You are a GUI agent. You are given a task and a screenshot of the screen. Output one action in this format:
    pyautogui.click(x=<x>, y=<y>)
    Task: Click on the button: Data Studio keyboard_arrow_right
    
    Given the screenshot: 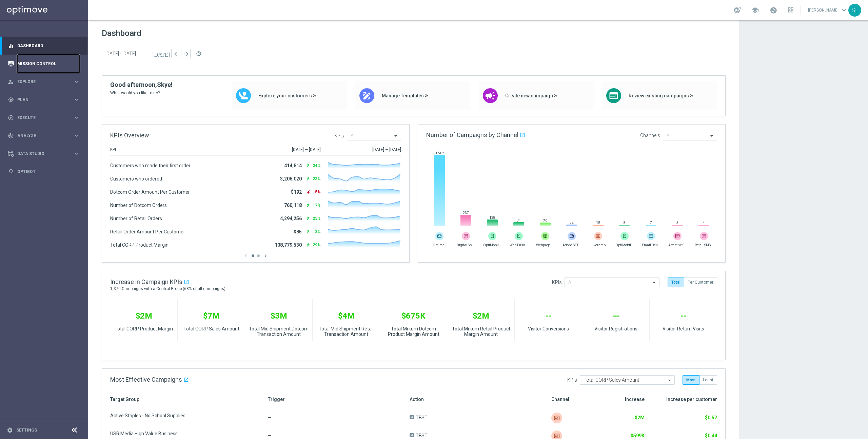 What is the action you would take?
    pyautogui.click(x=44, y=154)
    